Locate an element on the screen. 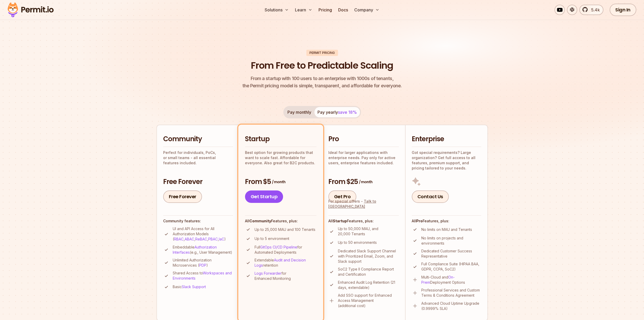 Image resolution: width=644 pixels, height=320 pixels. p: Full for Automated Deployments is located at coordinates (285, 250).